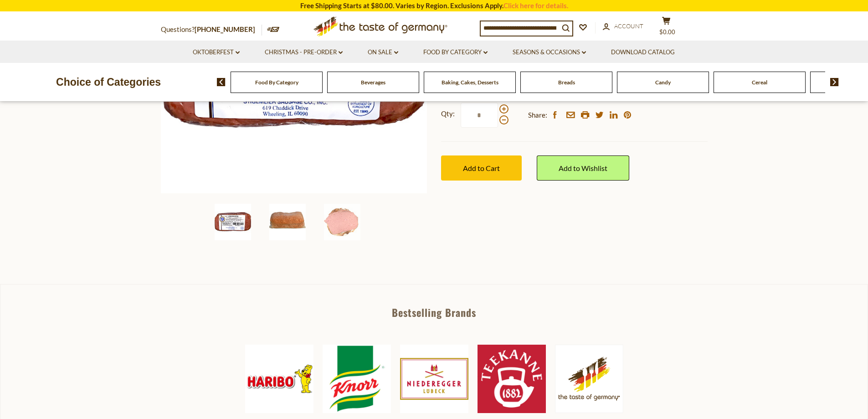 The height and width of the screenshot is (419, 868). Describe the element at coordinates (834, 82) in the screenshot. I see `img: next arrow` at that location.